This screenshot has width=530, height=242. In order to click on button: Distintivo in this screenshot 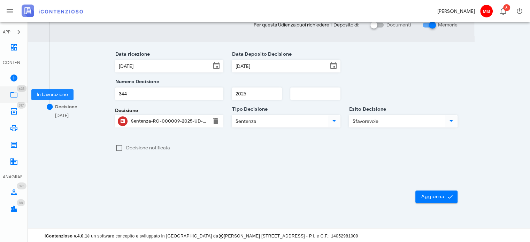, I will do `click(503, 11)`.